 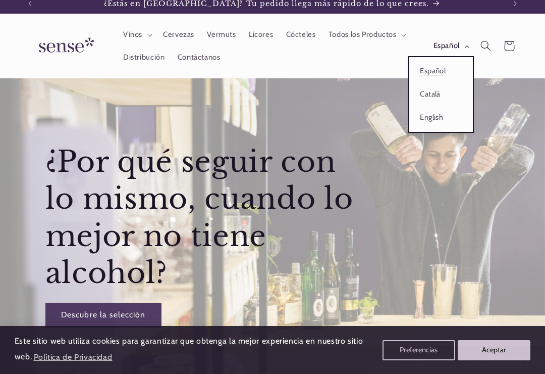 What do you see at coordinates (65, 45) in the screenshot?
I see `img: Sense` at bounding box center [65, 45].